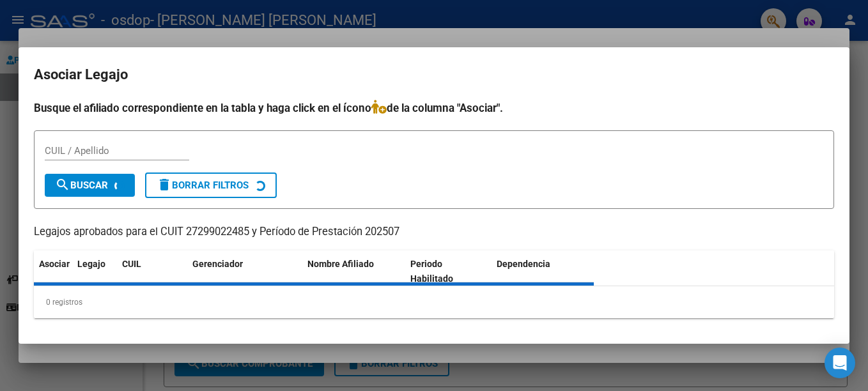 The width and height of the screenshot is (868, 391). Describe the element at coordinates (211, 185) in the screenshot. I see `button: Borrar Filtros` at that location.